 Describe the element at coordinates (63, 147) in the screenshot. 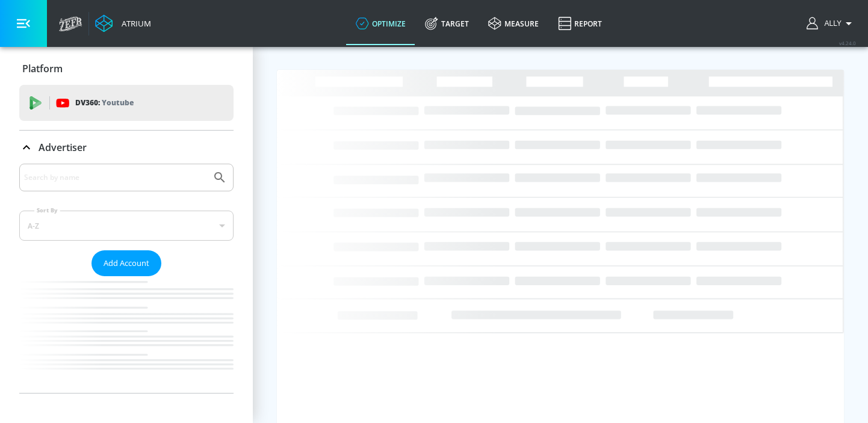

I see `p: Advertiser` at that location.